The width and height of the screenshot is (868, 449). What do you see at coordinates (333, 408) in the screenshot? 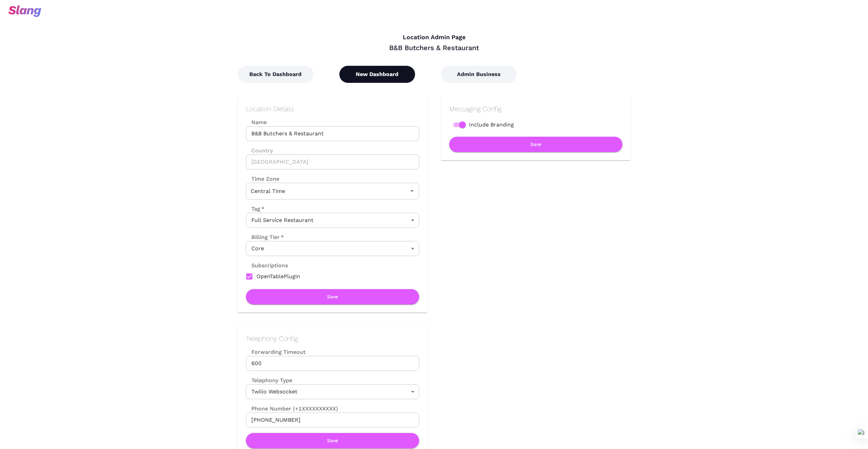
I see `label: Phone Number (+1XXXXXXXXXX)` at bounding box center [333, 408].